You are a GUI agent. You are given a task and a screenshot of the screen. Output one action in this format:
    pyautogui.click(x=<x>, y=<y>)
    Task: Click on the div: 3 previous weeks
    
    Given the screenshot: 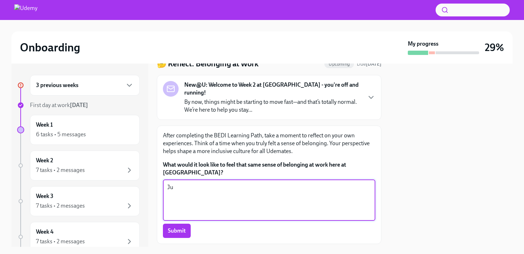 What is the action you would take?
    pyautogui.click(x=85, y=85)
    